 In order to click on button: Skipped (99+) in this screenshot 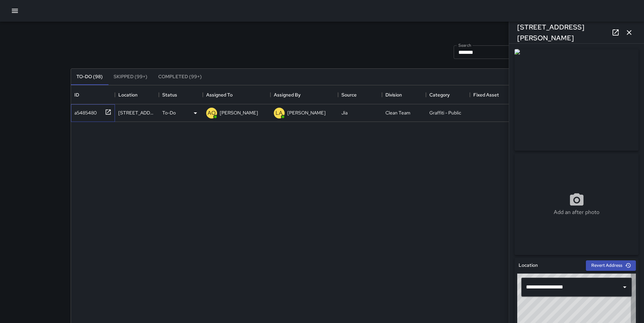, I will do `click(130, 77)`.